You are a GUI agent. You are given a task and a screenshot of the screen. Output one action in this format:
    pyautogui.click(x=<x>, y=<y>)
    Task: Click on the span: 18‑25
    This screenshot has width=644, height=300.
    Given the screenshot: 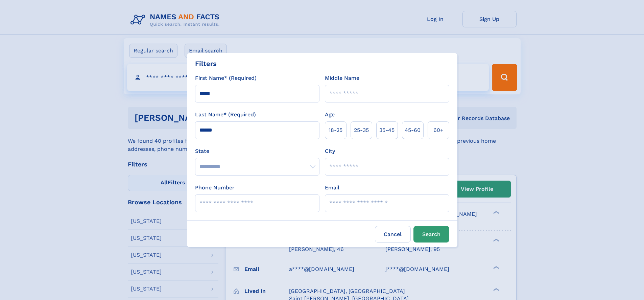 What is the action you would take?
    pyautogui.click(x=335, y=130)
    